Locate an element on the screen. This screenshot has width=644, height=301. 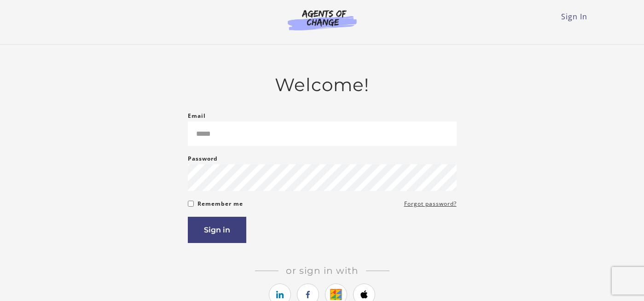
span: Or sign in with is located at coordinates (322, 271).